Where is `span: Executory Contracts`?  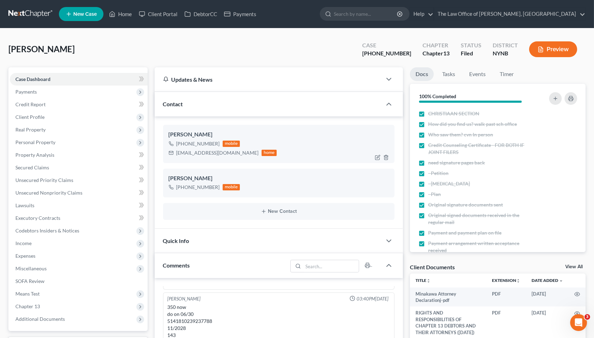 span: Executory Contracts is located at coordinates (38, 218).